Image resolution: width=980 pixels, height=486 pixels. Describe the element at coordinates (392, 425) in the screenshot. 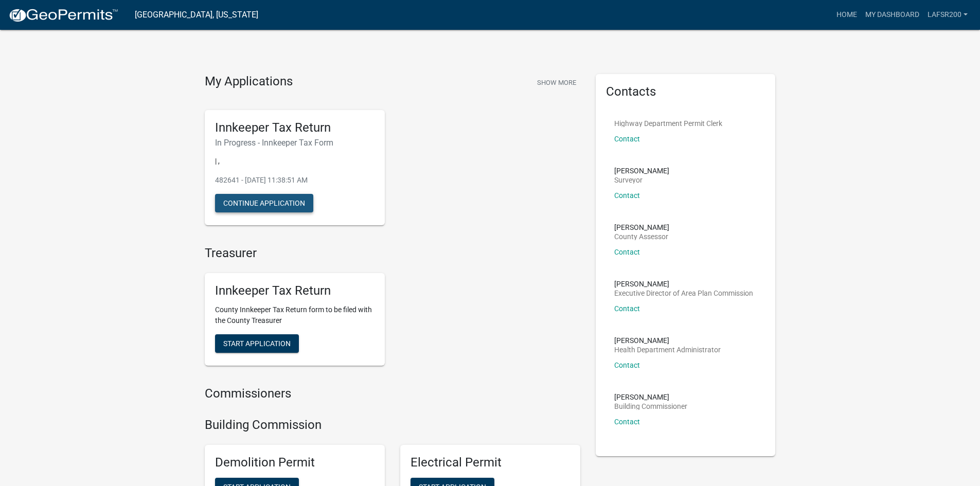

I see `h4: Building Commission` at that location.